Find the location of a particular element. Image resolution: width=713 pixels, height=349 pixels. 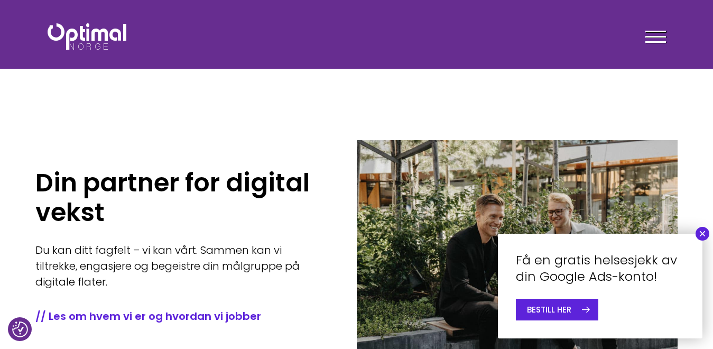

h1: Din partner for digital vekst is located at coordinates (180, 198).